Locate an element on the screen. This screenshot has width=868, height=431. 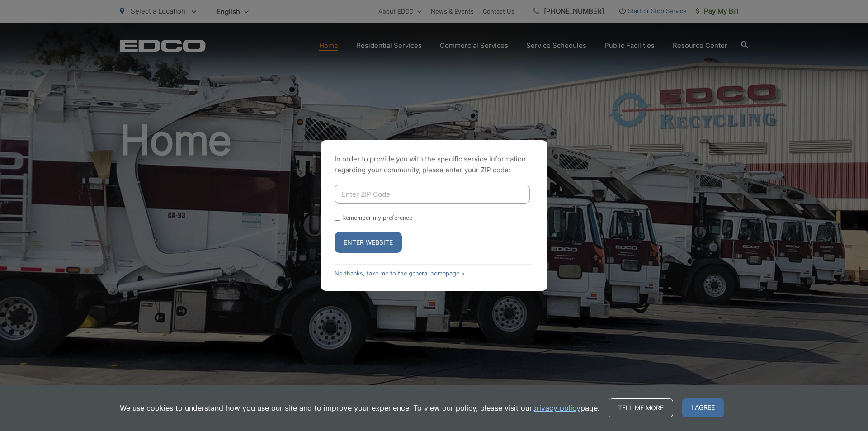
label: Remember my preference is located at coordinates (377, 218).